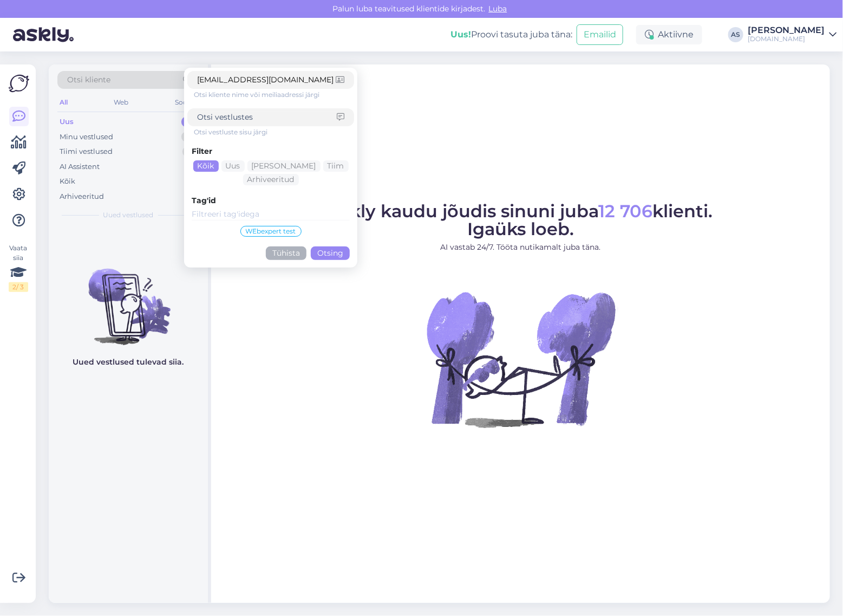  I want to click on img: No Chat active, so click(521, 359).